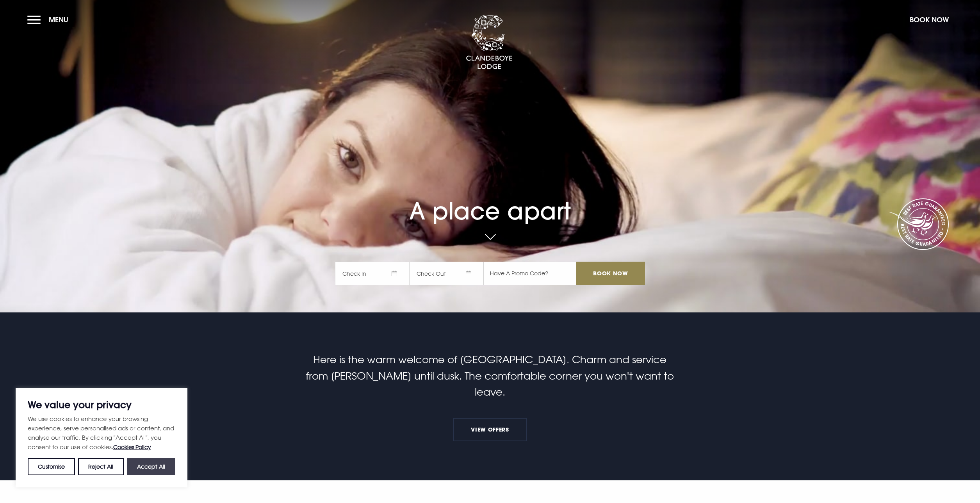 The width and height of the screenshot is (980, 503). What do you see at coordinates (50, 20) in the screenshot?
I see `button: Menu` at bounding box center [50, 20].